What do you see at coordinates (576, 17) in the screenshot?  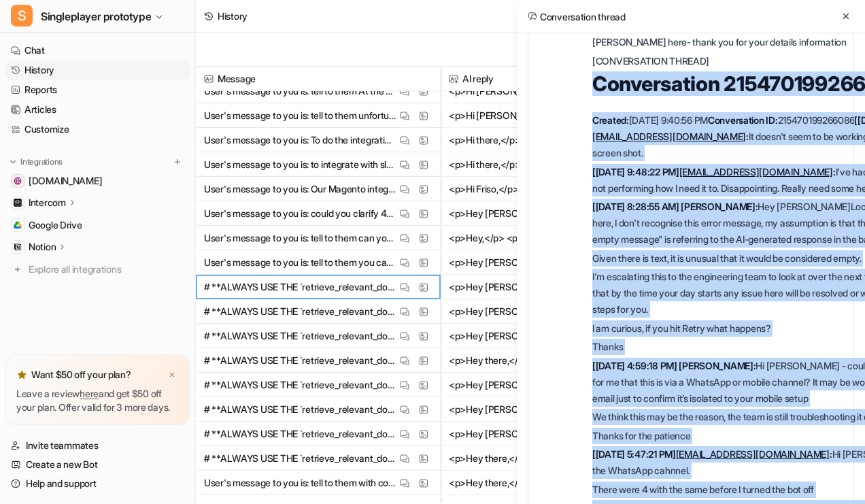 I see `h2: Conversation thread` at bounding box center [576, 17].